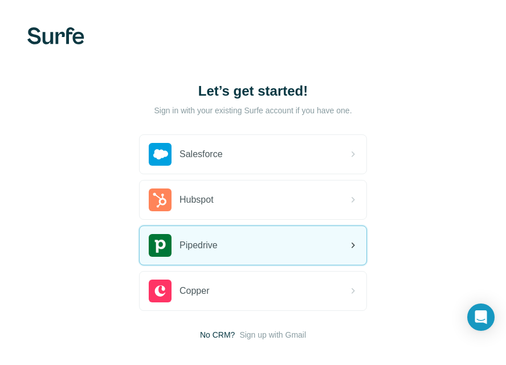 The width and height of the screenshot is (506, 365). Describe the element at coordinates (217, 335) in the screenshot. I see `span: No CRM?` at that location.